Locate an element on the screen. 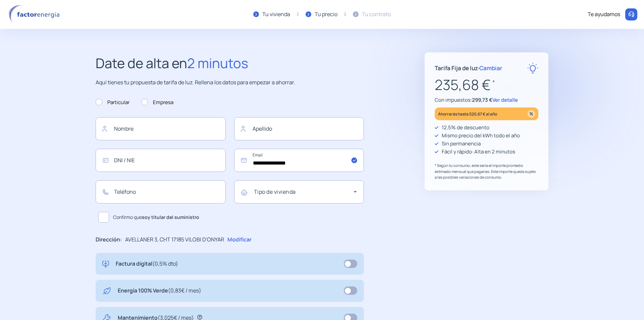 The width and height of the screenshot is (644, 320). label: Empresa is located at coordinates (157, 103).